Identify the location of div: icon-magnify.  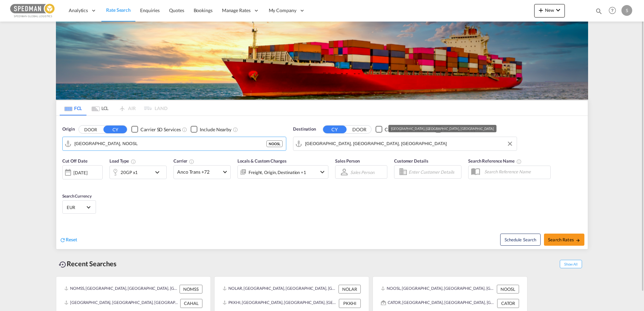
(599, 12).